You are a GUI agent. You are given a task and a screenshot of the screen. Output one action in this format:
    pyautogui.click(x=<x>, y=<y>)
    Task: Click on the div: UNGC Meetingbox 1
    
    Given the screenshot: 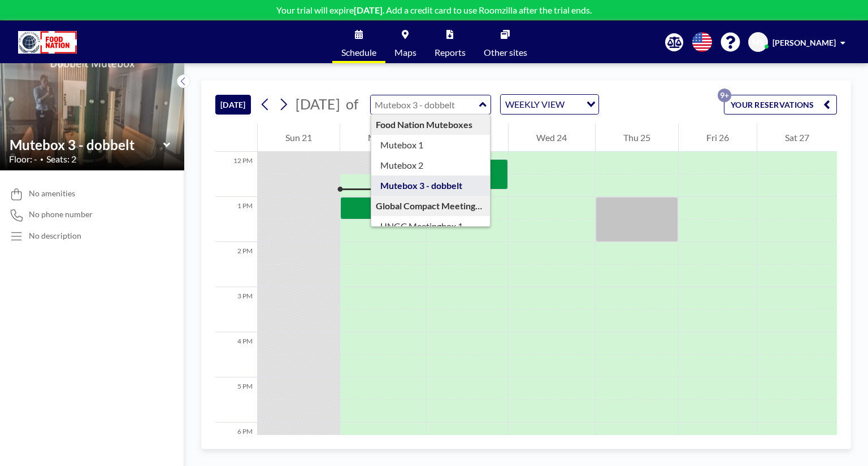 What is the action you would take?
    pyautogui.click(x=431, y=227)
    